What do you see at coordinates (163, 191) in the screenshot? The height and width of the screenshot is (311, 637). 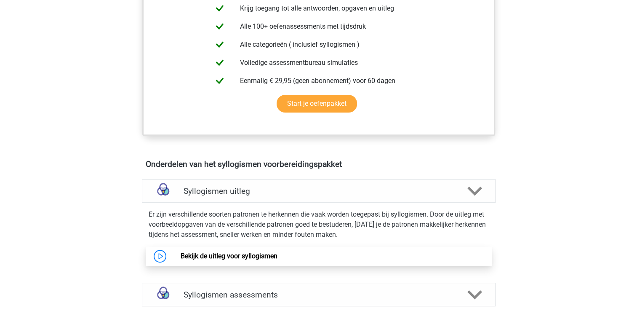 I see `img: syllogismen uitleg` at bounding box center [163, 191].